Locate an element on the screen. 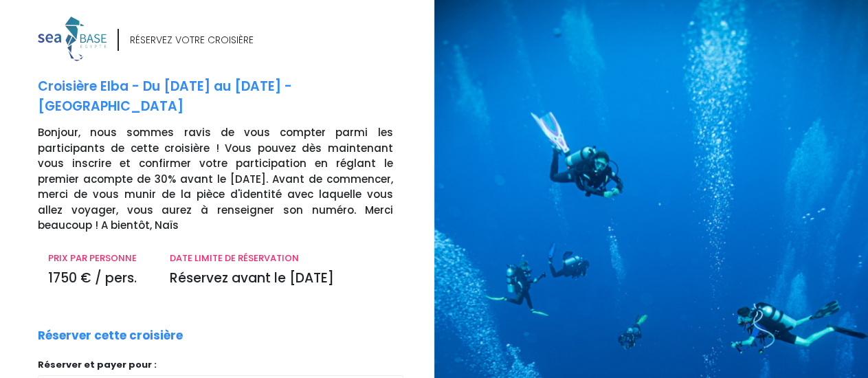  p: Bonjour, nous sommes ravis de vous compter parmi les participants de cette croisière ! Vous pouve... is located at coordinates (231, 180).